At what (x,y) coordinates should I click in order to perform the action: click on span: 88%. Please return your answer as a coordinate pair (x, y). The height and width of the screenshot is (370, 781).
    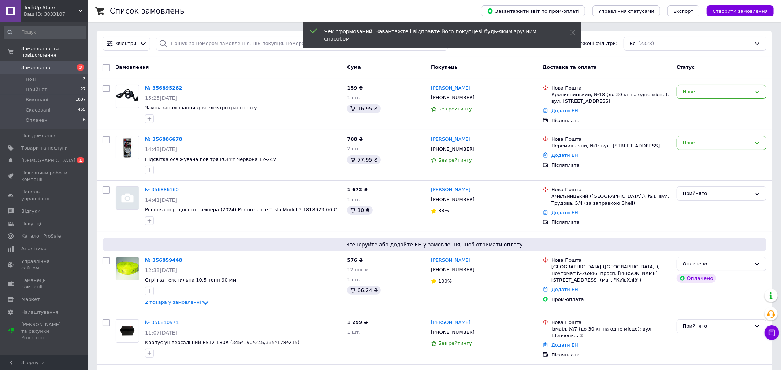
    Looking at the image, I should click on (443, 210).